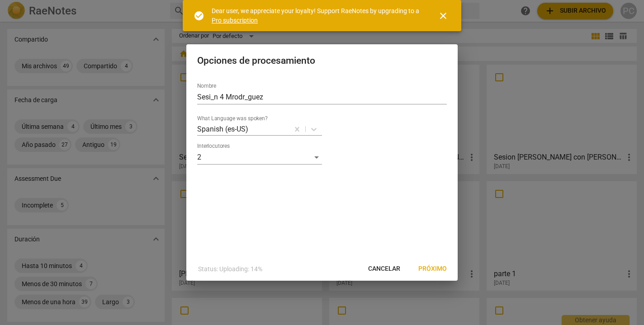 The image size is (644, 325). I want to click on button: Cerrar, so click(443, 16).